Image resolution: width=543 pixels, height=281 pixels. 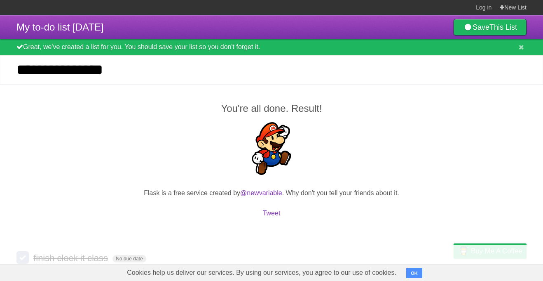 I want to click on img: Buy me a coffee, so click(x=463, y=251).